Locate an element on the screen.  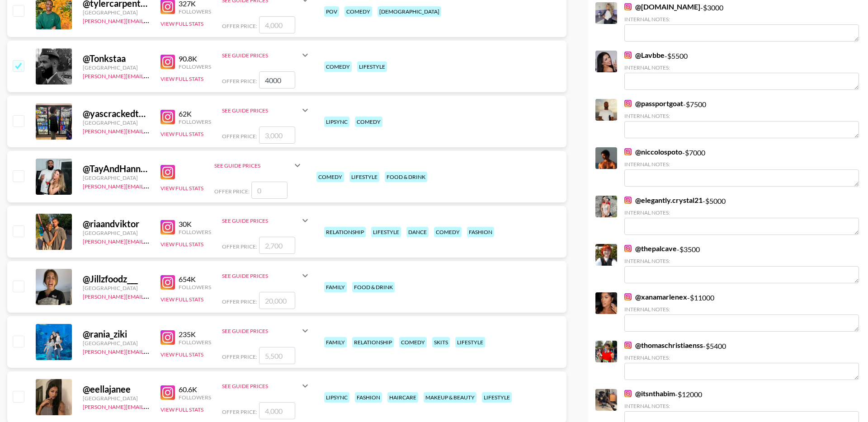
div: 90.8K is located at coordinates (195, 59).